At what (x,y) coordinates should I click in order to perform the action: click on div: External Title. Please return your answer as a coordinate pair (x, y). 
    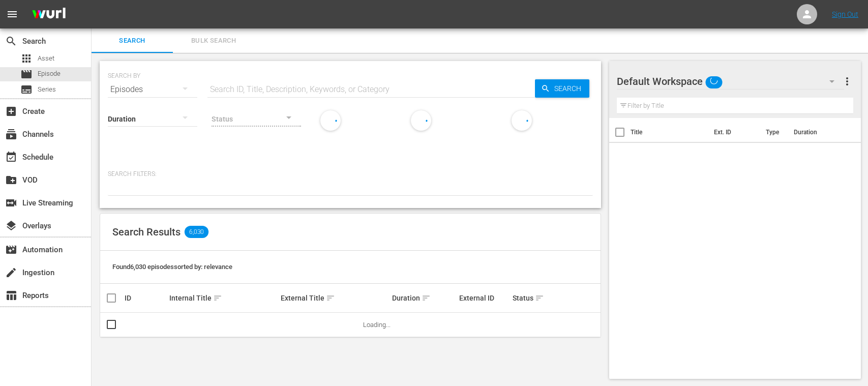
    Looking at the image, I should click on (334, 298).